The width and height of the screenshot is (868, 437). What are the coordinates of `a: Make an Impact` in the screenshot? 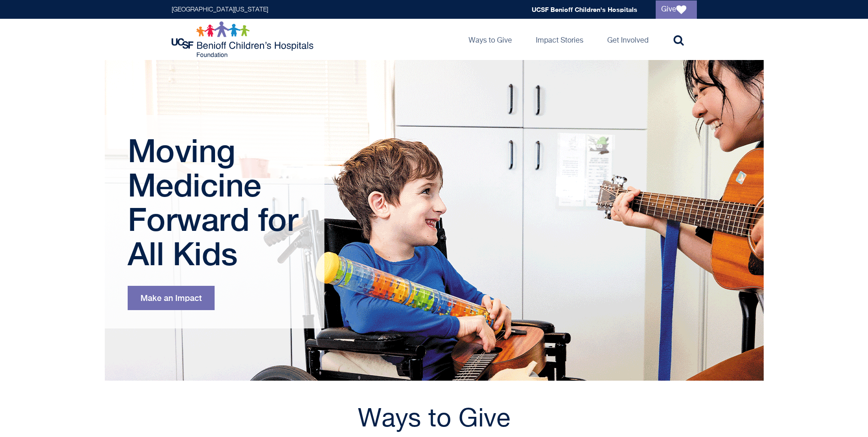 It's located at (171, 298).